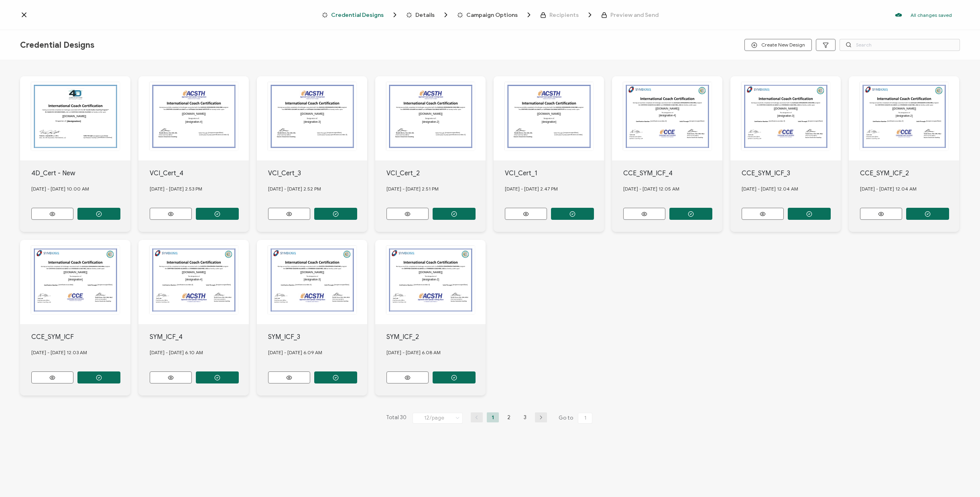  What do you see at coordinates (778, 45) in the screenshot?
I see `button: Create New Design` at bounding box center [778, 45].